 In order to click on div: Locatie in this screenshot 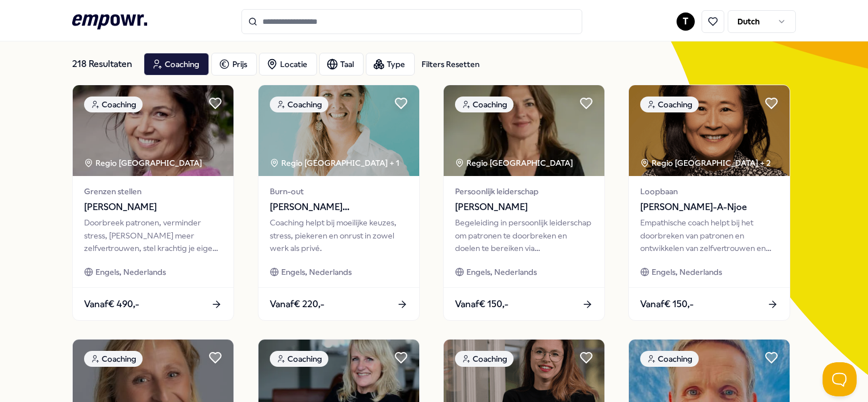, I will do `click(288, 64)`.